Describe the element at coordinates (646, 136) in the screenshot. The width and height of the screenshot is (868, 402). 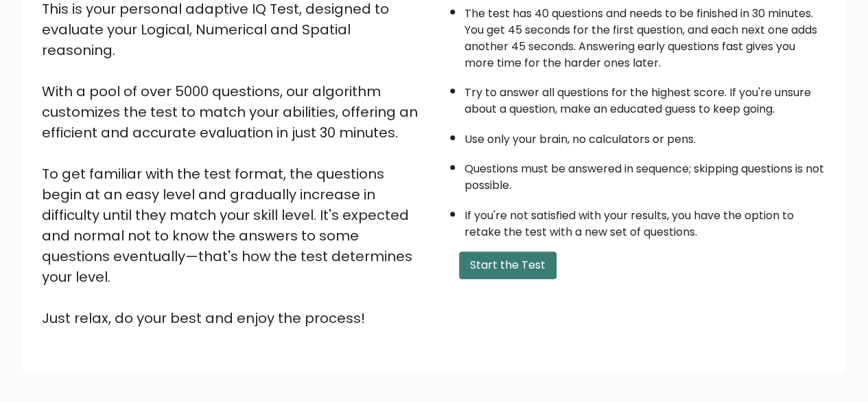
I see `li: Use only your brain, no calculators or pens.` at that location.